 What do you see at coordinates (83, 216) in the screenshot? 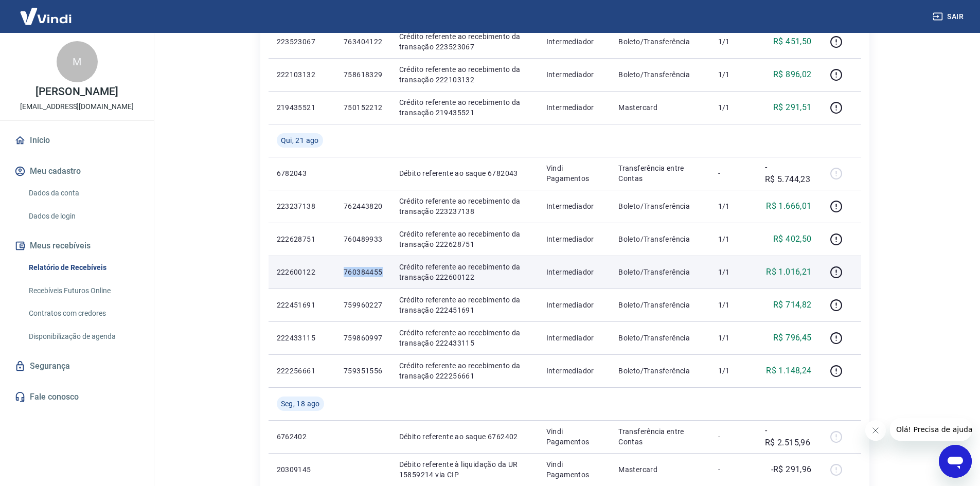
I see `a: Dados de login` at bounding box center [83, 216].